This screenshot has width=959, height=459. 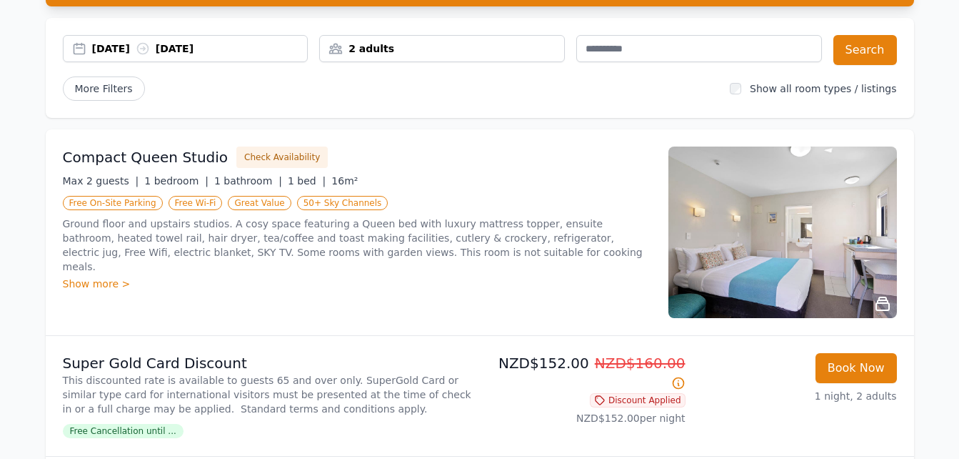 I want to click on p: This discounted rate is available to guests 65 and over only. SuperGold Card or similar type card..., so click(x=269, y=394).